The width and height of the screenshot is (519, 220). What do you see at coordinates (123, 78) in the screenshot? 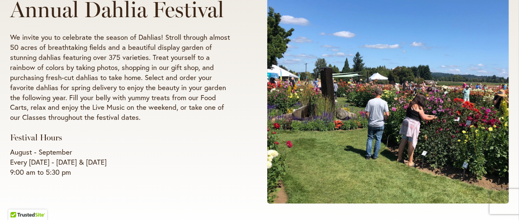
I see `p: We invite you to celebrate the season of Dahlias! Stroll through almost 50 acres of breathtaking ...` at bounding box center [123, 78].